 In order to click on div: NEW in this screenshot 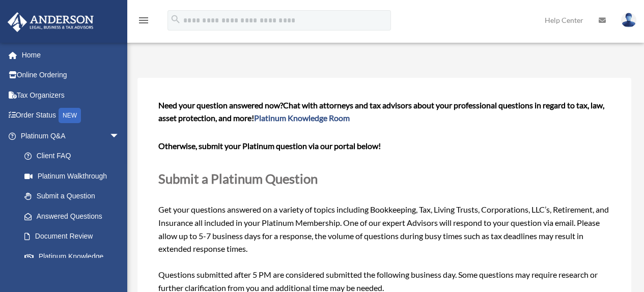, I will do `click(70, 115)`.